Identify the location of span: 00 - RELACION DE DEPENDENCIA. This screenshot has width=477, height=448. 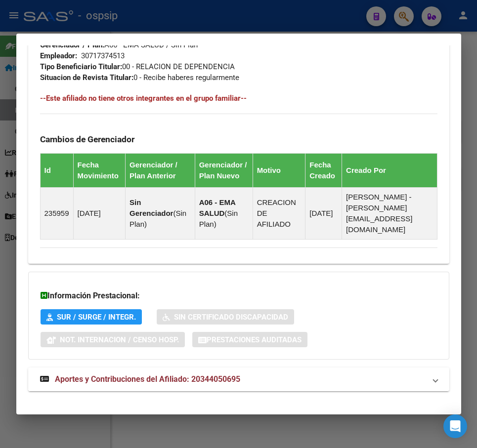
(137, 67).